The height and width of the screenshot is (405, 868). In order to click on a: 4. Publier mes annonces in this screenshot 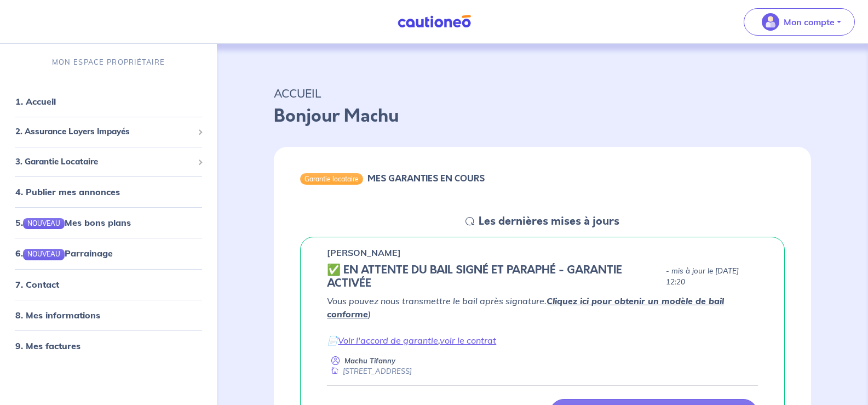, I will do `click(67, 192)`.